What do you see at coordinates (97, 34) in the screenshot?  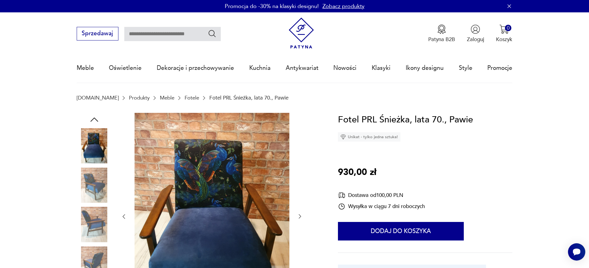 I see `a: Sprzedawaj` at bounding box center [97, 34].